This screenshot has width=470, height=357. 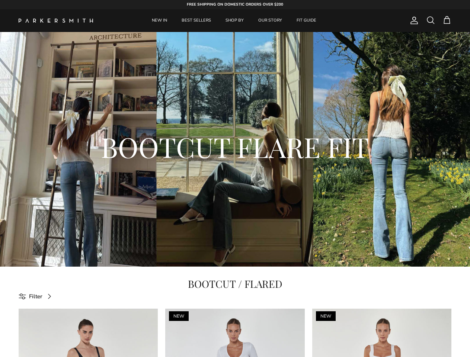 What do you see at coordinates (196, 20) in the screenshot?
I see `a: BEST SELLERS` at bounding box center [196, 20].